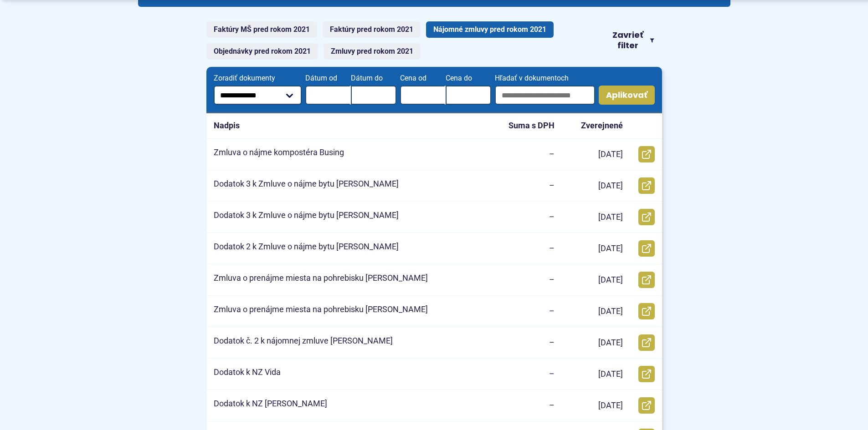 The width and height of the screenshot is (868, 430). What do you see at coordinates (262, 52) in the screenshot?
I see `a: Objednávky pred rokom 2021` at bounding box center [262, 52].